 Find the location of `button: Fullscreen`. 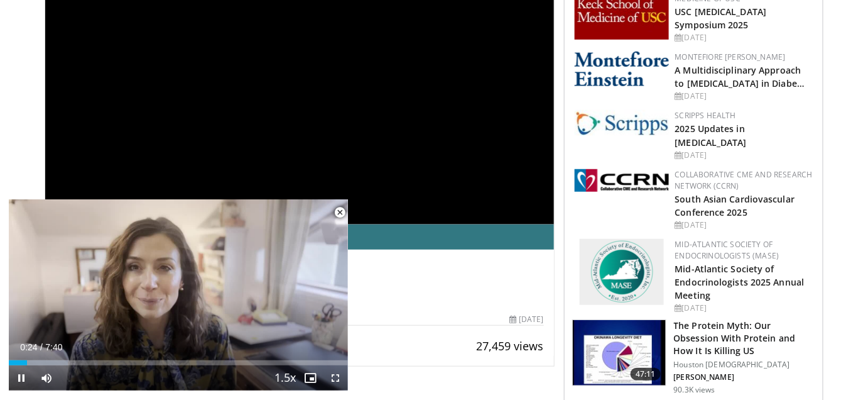

button: Fullscreen is located at coordinates (335, 378).